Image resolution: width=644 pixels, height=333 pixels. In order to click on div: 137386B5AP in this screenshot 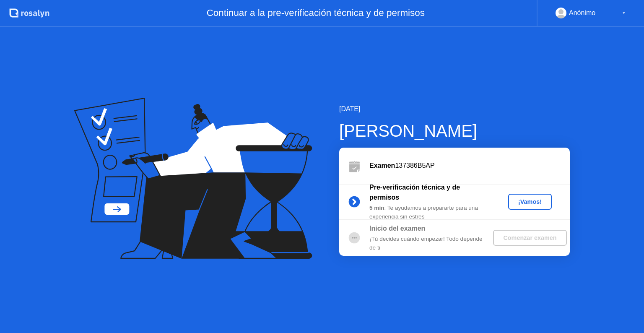, I will do `click(469, 166)`.